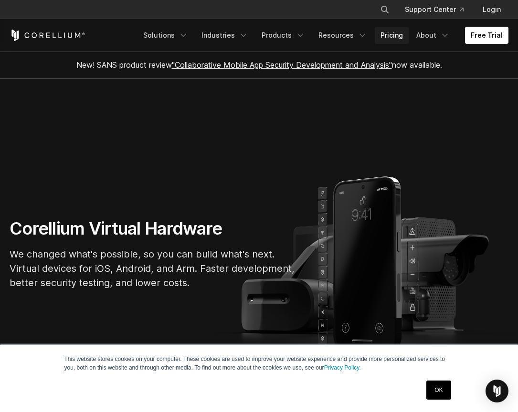 The height and width of the screenshot is (412, 518). What do you see at coordinates (343, 35) in the screenshot?
I see `a: Resources` at bounding box center [343, 35].